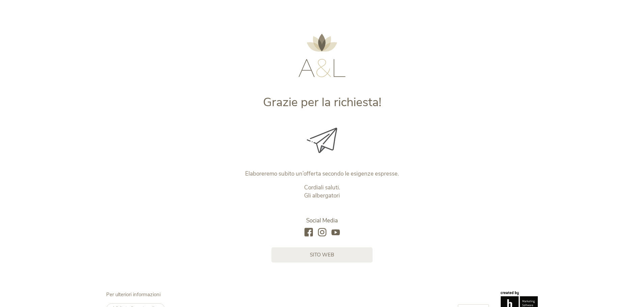  Describe the element at coordinates (322, 55) in the screenshot. I see `a: AMONTI & LUNARIS Wellnessresort` at that location.